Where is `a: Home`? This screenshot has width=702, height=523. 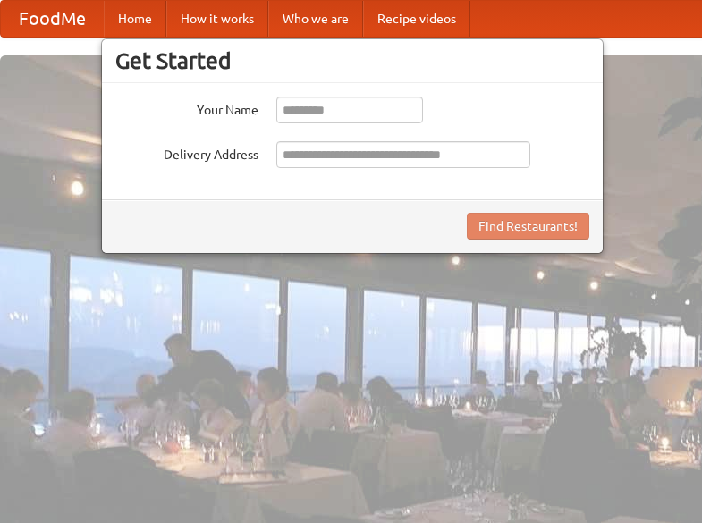 a: Home is located at coordinates (135, 19).